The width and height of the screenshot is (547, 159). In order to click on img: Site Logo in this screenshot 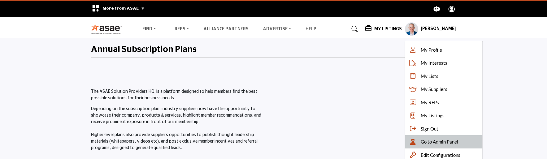, I will do `click(108, 29)`.